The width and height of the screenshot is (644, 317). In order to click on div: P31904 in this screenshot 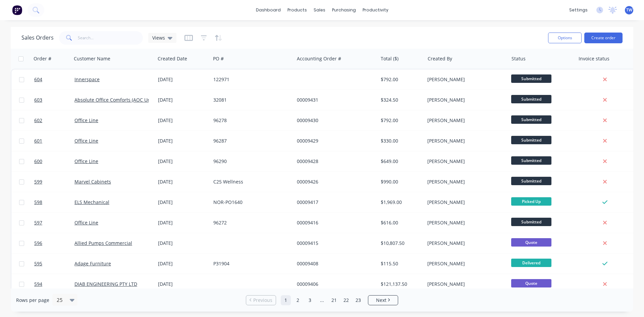, I will do `click(250, 263)`.